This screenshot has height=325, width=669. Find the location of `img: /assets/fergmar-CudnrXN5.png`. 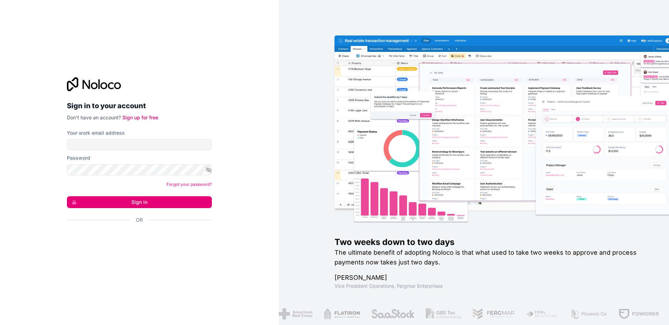

img: /assets/fergmar-CudnrXN5.png is located at coordinates (493, 314).